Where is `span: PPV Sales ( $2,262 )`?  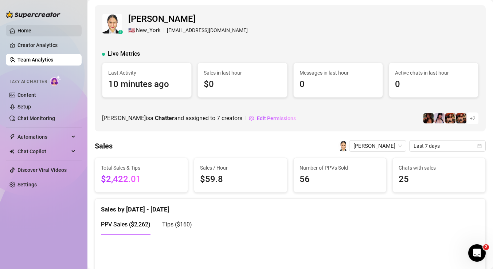 span: PPV Sales ( $2,262 ) is located at coordinates (126, 224).